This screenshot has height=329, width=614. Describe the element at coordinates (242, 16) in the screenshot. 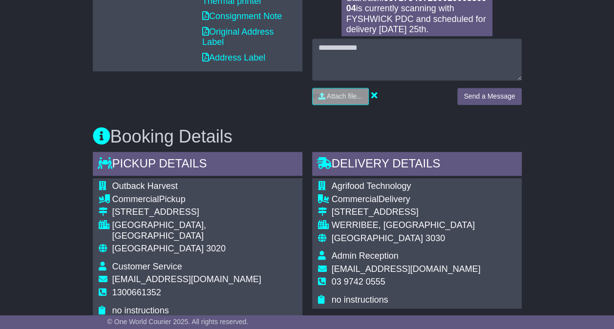

I see `a: Consignment Note` at that location.